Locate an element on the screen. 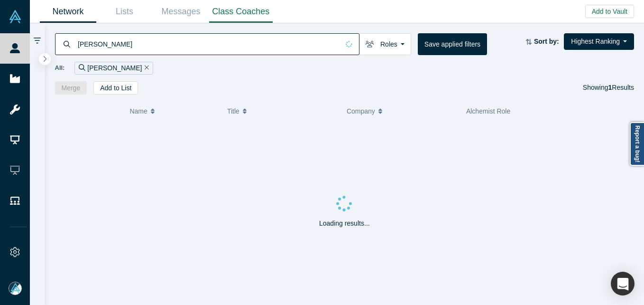  a: Report a bug! is located at coordinates (637, 144).